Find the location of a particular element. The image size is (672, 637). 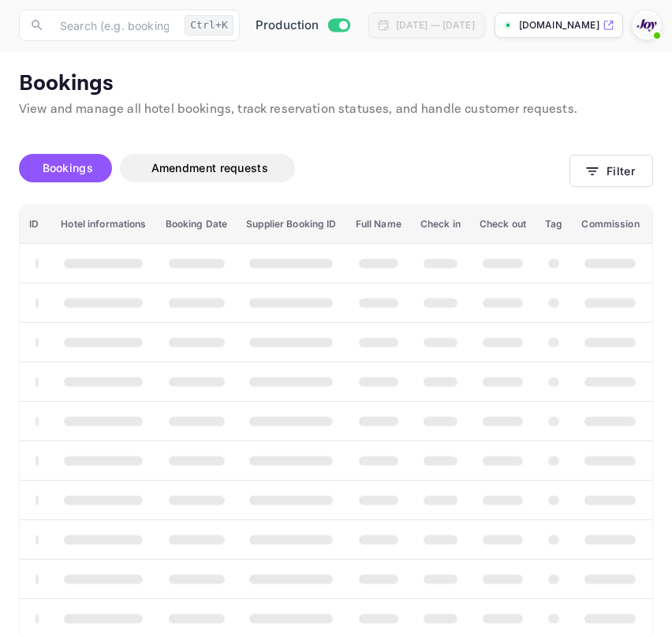

th: Booking Date is located at coordinates (196, 224).